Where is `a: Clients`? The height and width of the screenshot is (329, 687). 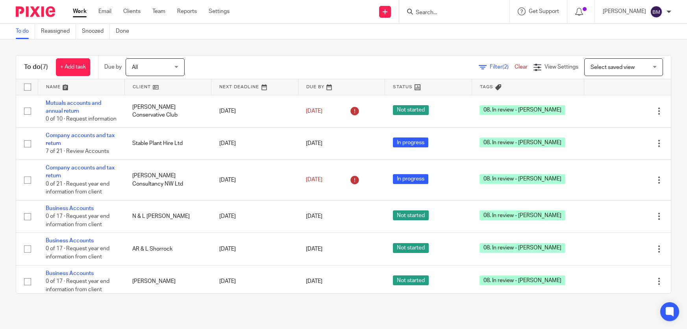 a: Clients is located at coordinates (132, 11).